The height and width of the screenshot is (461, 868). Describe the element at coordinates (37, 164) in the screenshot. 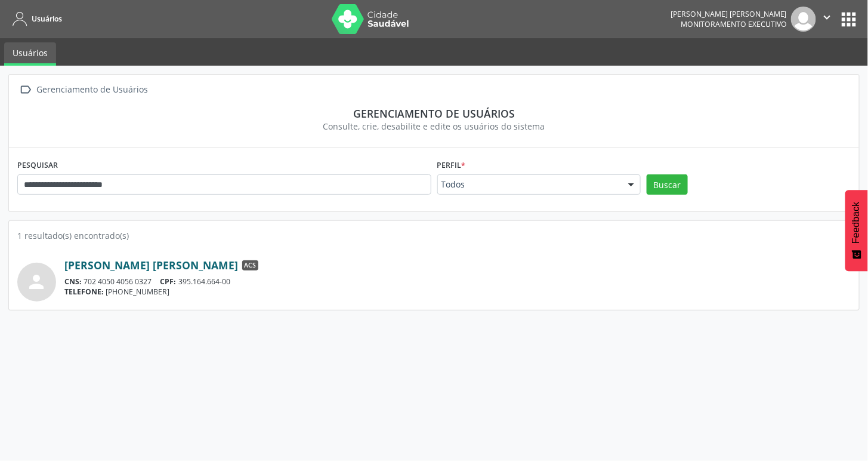

I see `label: PESQUISAR` at that location.